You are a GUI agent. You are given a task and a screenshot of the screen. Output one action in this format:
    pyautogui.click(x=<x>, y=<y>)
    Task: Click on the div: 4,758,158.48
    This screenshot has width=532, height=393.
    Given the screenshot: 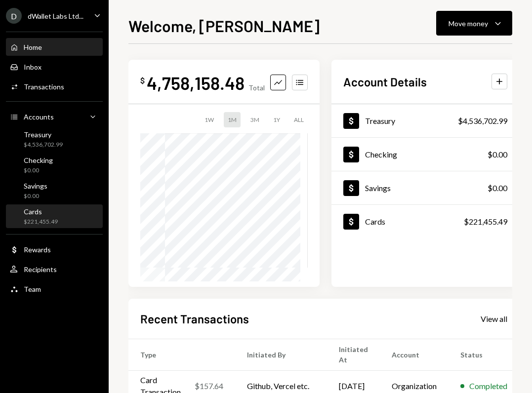 What is the action you would take?
    pyautogui.click(x=195, y=83)
    